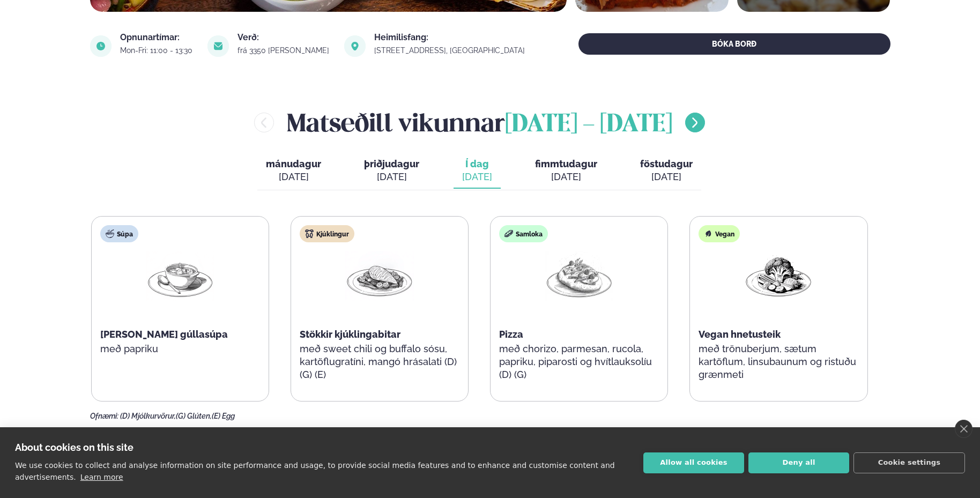  I want to click on a: close, so click(963, 429).